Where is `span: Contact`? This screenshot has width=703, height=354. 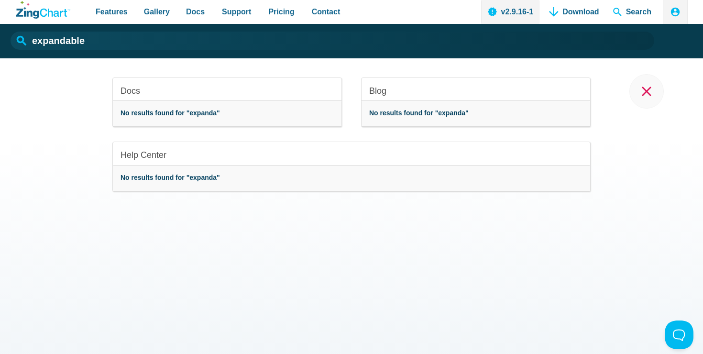
span: Contact is located at coordinates (326, 11).